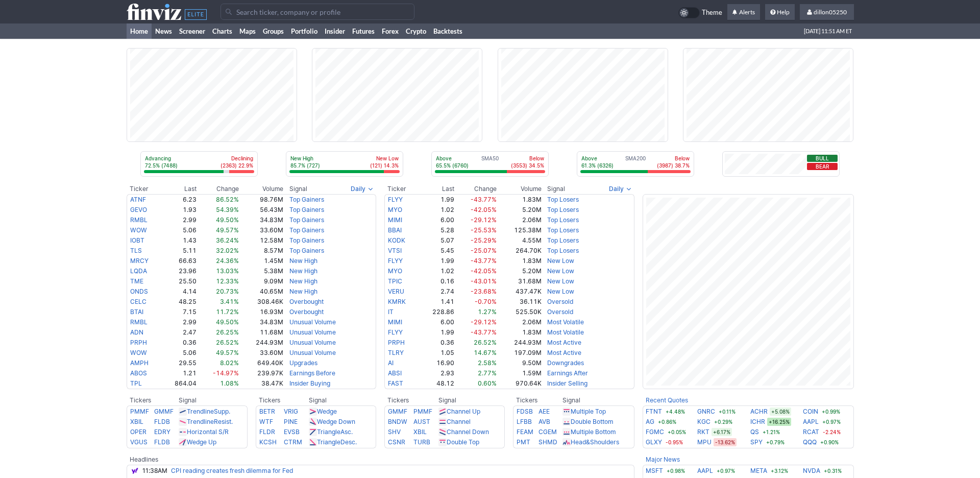 The height and width of the screenshot is (478, 980). What do you see at coordinates (347, 431) in the screenshot?
I see `span: Asc.` at bounding box center [347, 431].